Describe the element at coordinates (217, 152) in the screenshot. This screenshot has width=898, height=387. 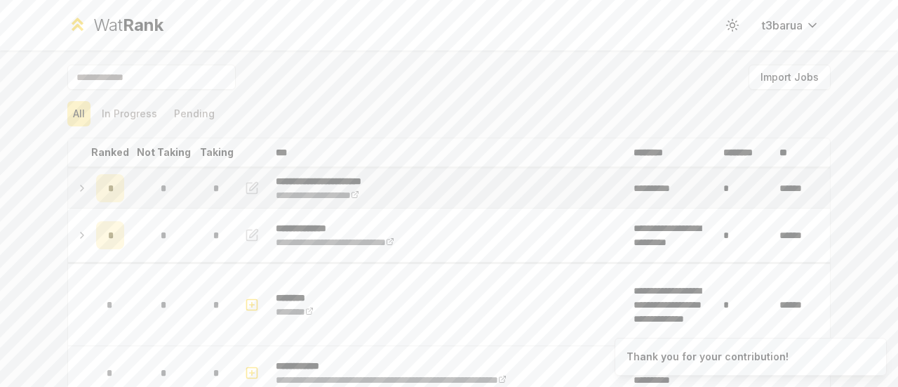
I see `p: Taking` at that location.